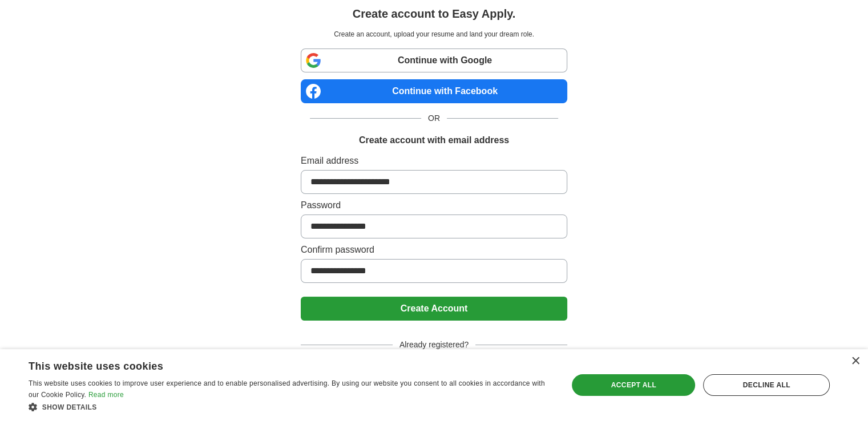 The image size is (868, 421). What do you see at coordinates (434, 61) in the screenshot?
I see `a: Continue with Google` at bounding box center [434, 61].